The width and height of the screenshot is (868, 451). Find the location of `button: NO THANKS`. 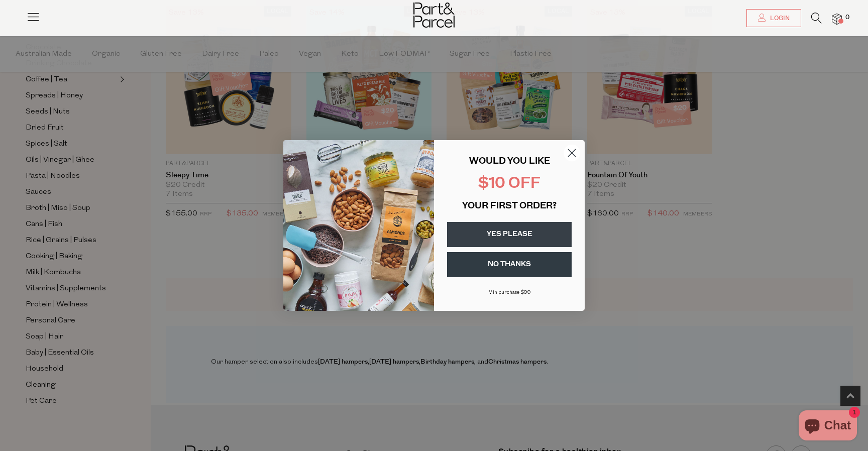

button: NO THANKS is located at coordinates (509, 265).